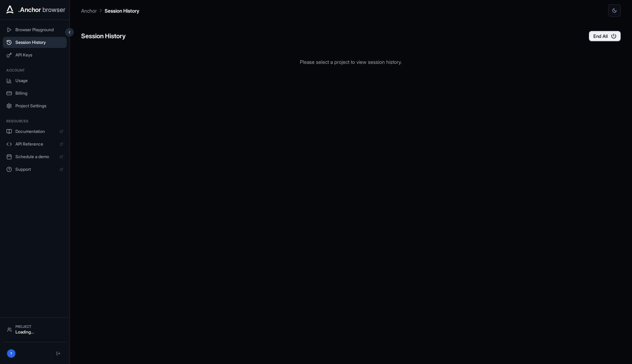 The image size is (632, 364). I want to click on h3: Account, so click(35, 70).